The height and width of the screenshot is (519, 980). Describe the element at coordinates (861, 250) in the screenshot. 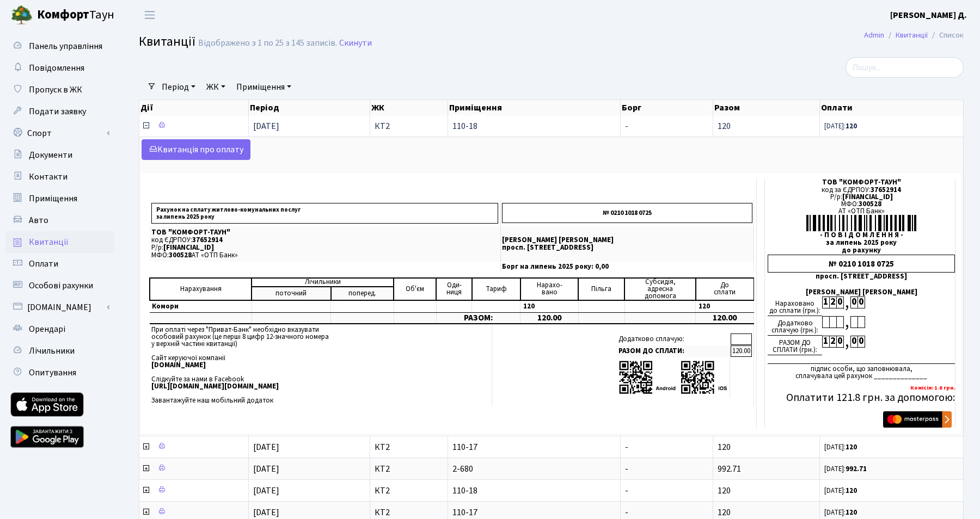

I see `div: до рахунку` at that location.